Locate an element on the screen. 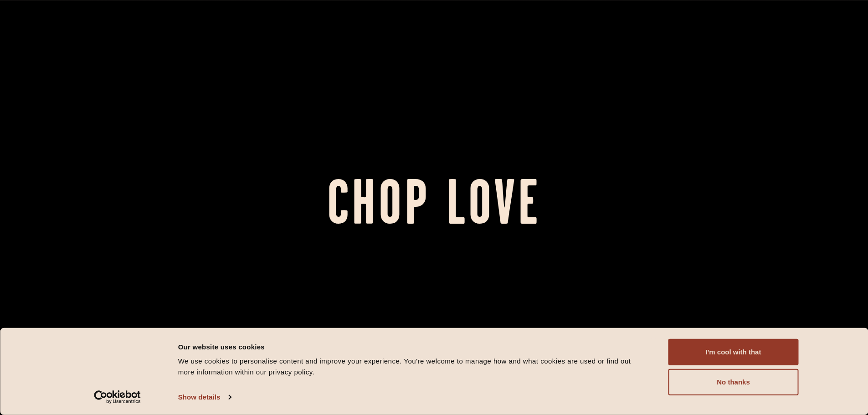  div: We use cookies to personalise content and improve your experience. You're welcome to manage how a... is located at coordinates (413, 367).